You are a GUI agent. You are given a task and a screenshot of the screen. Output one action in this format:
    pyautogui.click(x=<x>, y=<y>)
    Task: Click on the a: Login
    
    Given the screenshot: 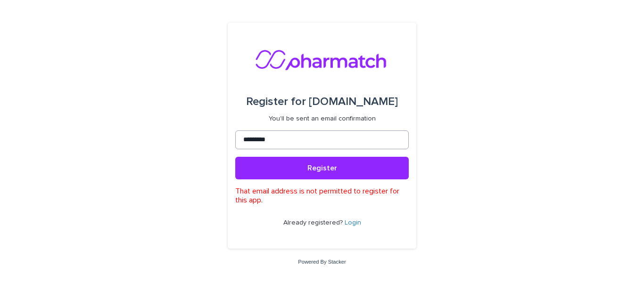 What is the action you would take?
    pyautogui.click(x=353, y=223)
    